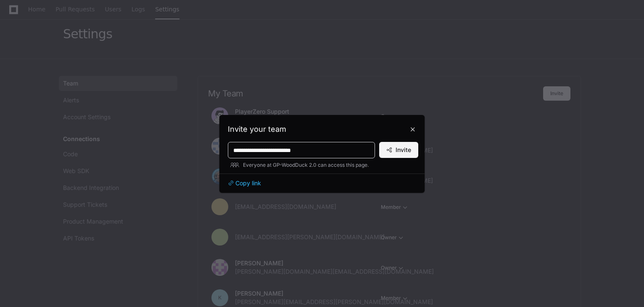 The height and width of the screenshot is (307, 644). What do you see at coordinates (306, 165) in the screenshot?
I see `span: Everyone at GP-WoodDuck 2.0 can access this page.` at bounding box center [306, 165].